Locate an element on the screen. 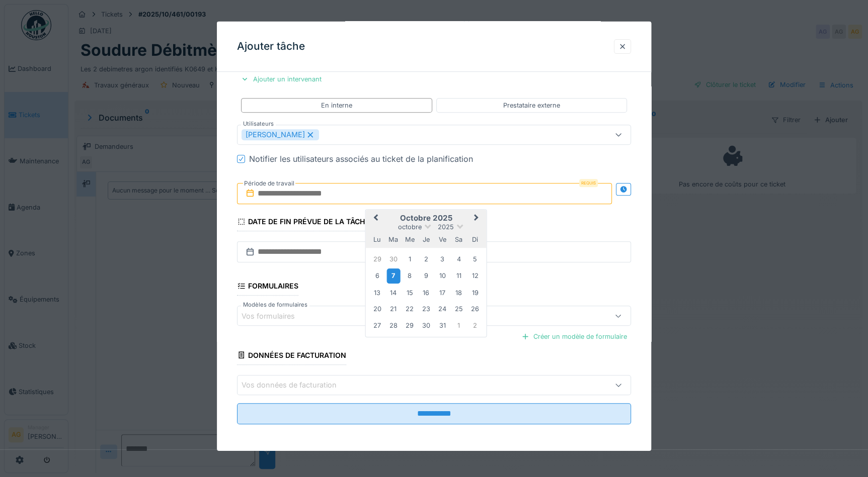 The width and height of the screenshot is (868, 477). div: mardi is located at coordinates (393, 239).